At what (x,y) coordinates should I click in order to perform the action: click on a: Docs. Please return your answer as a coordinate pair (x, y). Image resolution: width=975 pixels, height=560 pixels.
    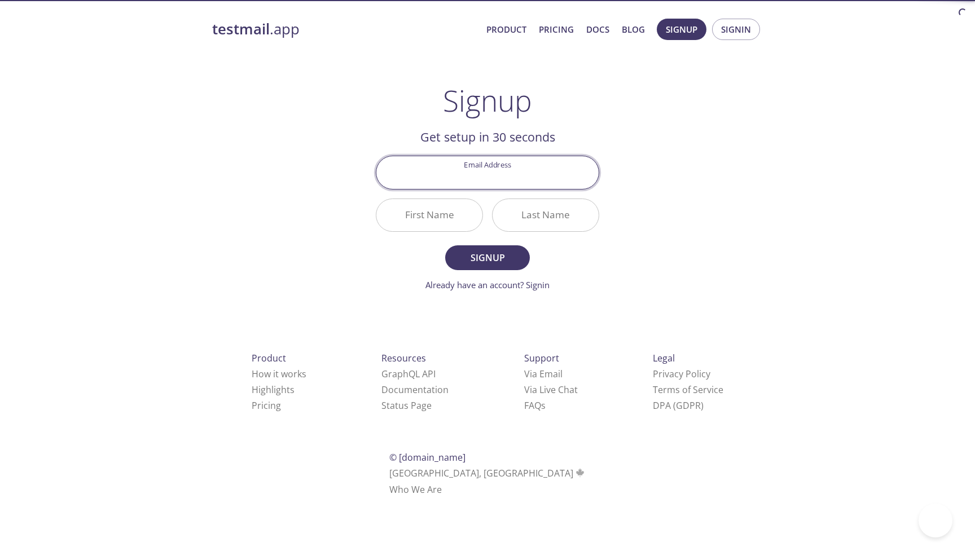
    Looking at the image, I should click on (598, 29).